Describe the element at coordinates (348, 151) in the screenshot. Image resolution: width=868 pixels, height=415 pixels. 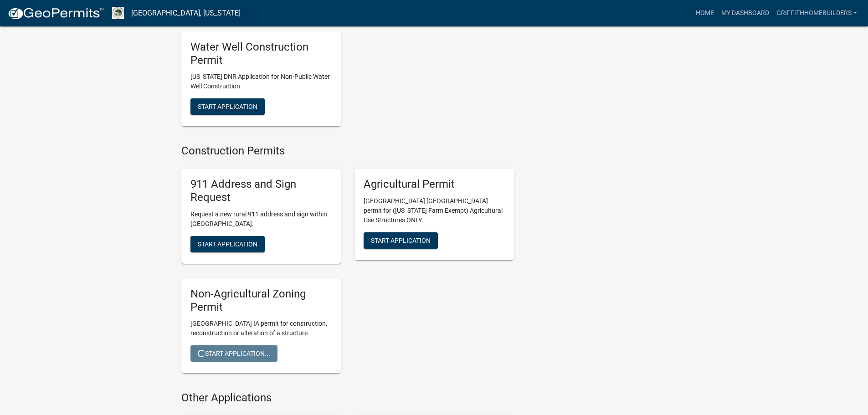
I see `h4: Construction Permits` at that location.